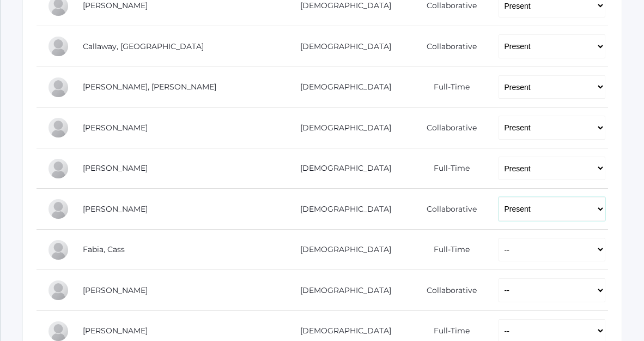  Describe the element at coordinates (58, 46) in the screenshot. I see `div: Kiel Callaway` at that location.